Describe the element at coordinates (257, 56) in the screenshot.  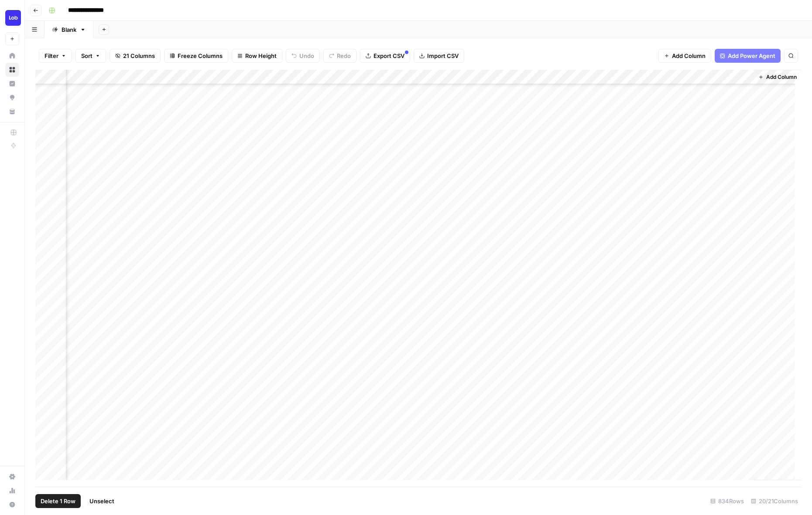
I see `button: Row Height` at that location.